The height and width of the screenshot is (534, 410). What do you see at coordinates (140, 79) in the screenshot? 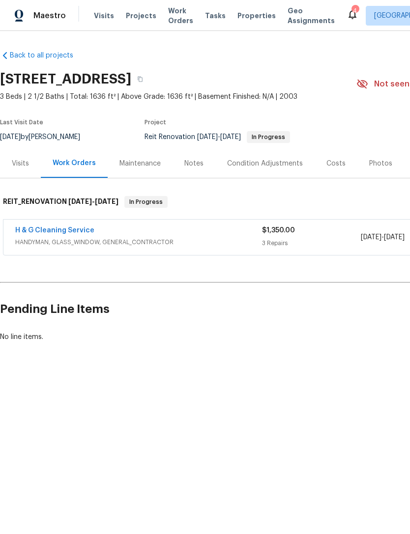
I see `button: Copy Address` at bounding box center [140, 79].